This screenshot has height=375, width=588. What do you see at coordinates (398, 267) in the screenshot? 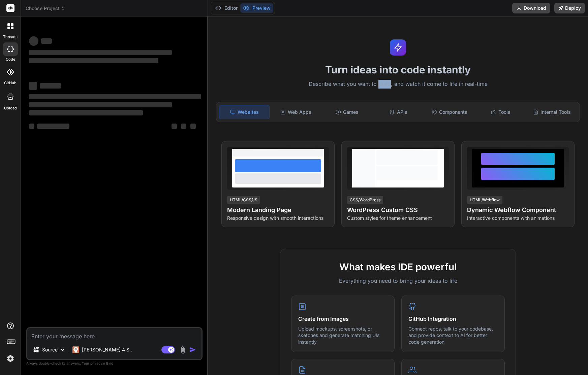
I see `h2: What makes IDE powerful` at bounding box center [398, 267].